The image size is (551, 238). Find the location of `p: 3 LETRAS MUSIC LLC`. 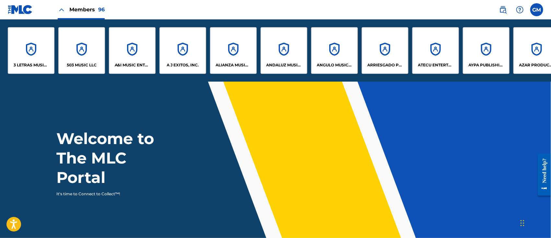

p: 3 LETRAS MUSIC LLC is located at coordinates (31, 65).